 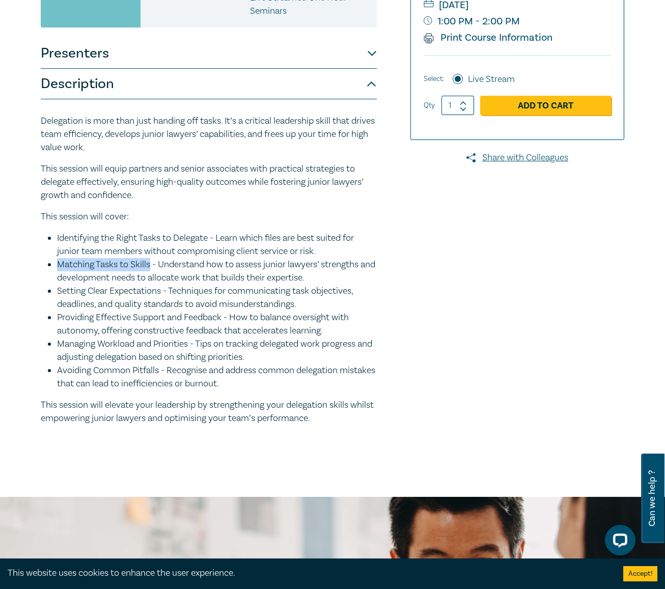 What do you see at coordinates (308, 573) in the screenshot?
I see `div: This website uses cookies to enhance the user experience.` at bounding box center [308, 573].